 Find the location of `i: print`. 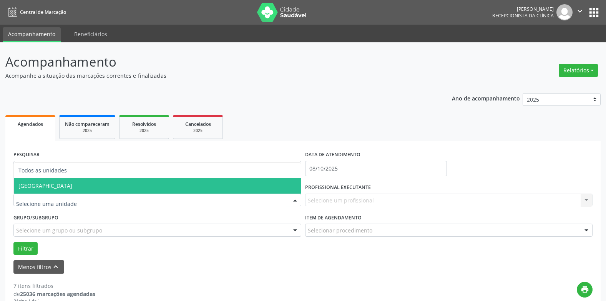

i: print is located at coordinates (585, 289).